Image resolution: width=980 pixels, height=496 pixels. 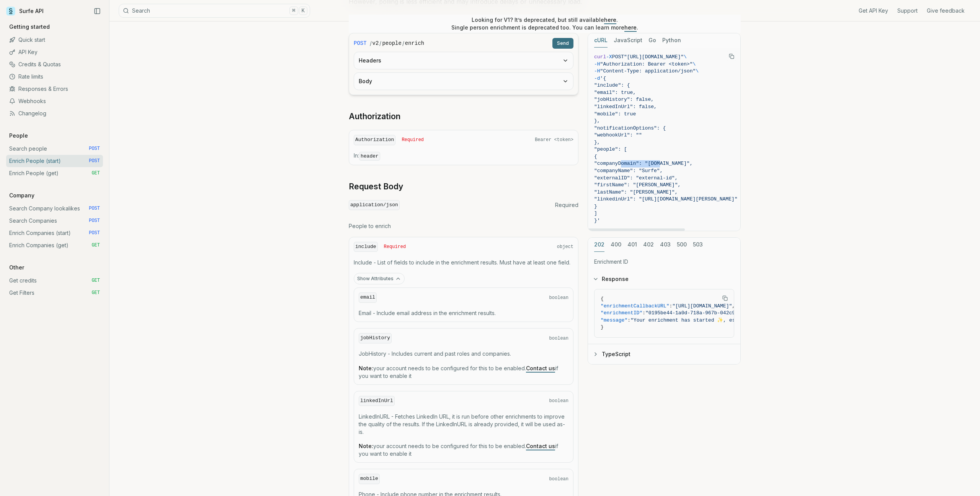 What do you see at coordinates (562, 43) in the screenshot?
I see `button: Send` at bounding box center [562, 43].